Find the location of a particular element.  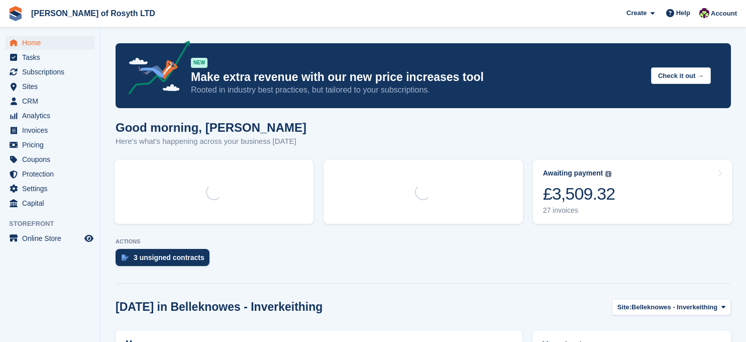

img: contract_signature_icon-13c848040528278c33f63329250d36e43548de30e8caae1d1a13099fd9432cc5.svg is located at coordinates (125, 257).